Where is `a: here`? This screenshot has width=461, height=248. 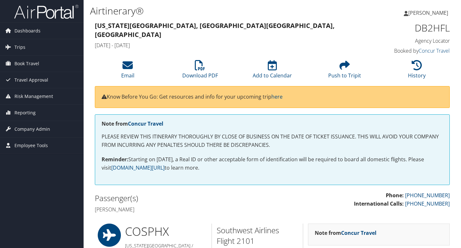
a: here is located at coordinates (277, 97).